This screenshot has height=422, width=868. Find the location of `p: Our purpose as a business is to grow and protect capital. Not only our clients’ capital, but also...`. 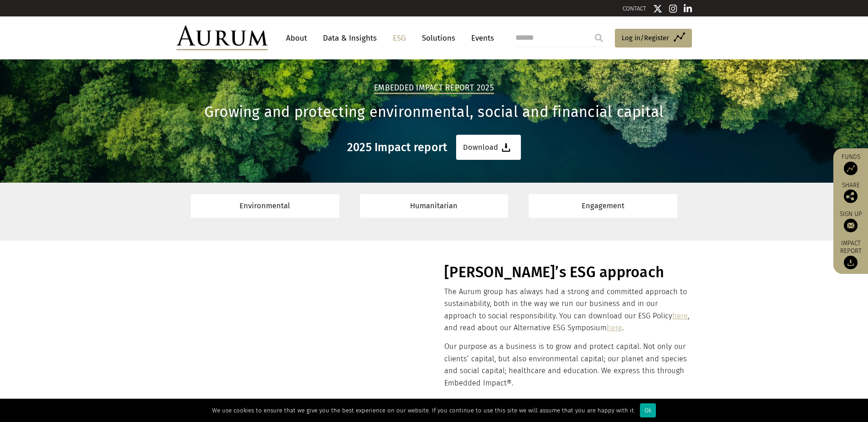

p: Our purpose as a business is to grow and protect capital. Not only our clients’ capital, but also... is located at coordinates (566, 365).